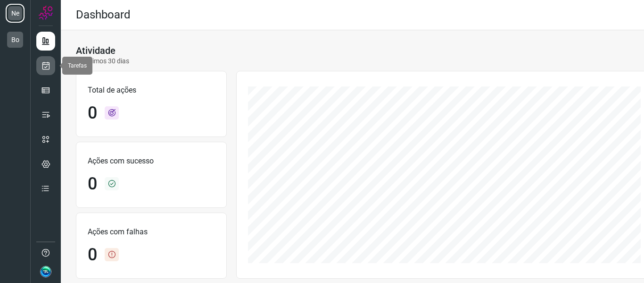 The height and width of the screenshot is (283, 644). Describe the element at coordinates (15, 40) in the screenshot. I see `li: Bo` at that location.